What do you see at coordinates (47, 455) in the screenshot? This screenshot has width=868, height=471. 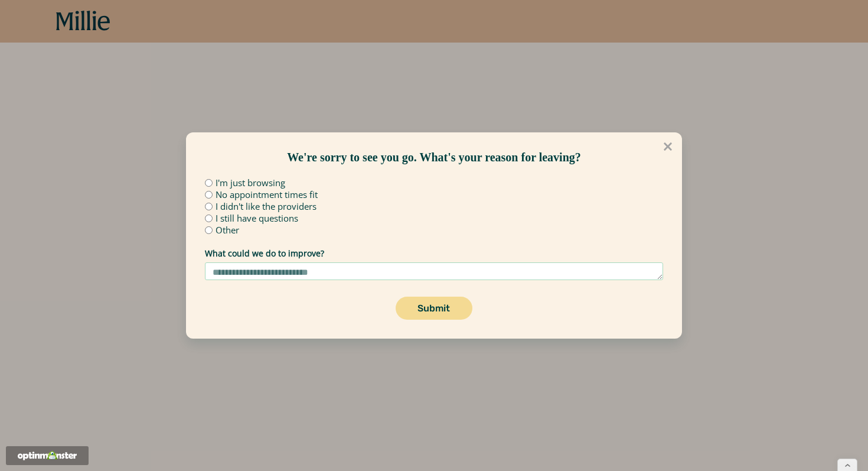 I see `img: Powered by OptinMonster` at bounding box center [47, 455].